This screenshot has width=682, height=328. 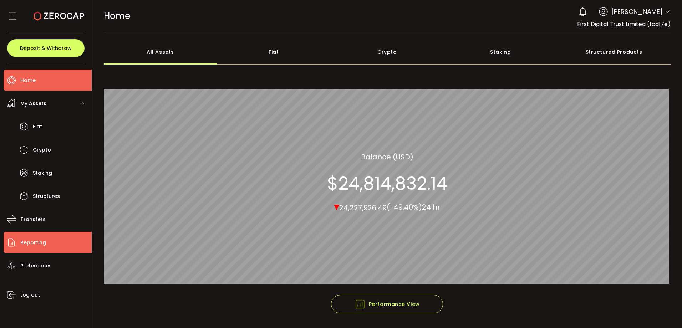 I want to click on span: Fiat, so click(x=37, y=127).